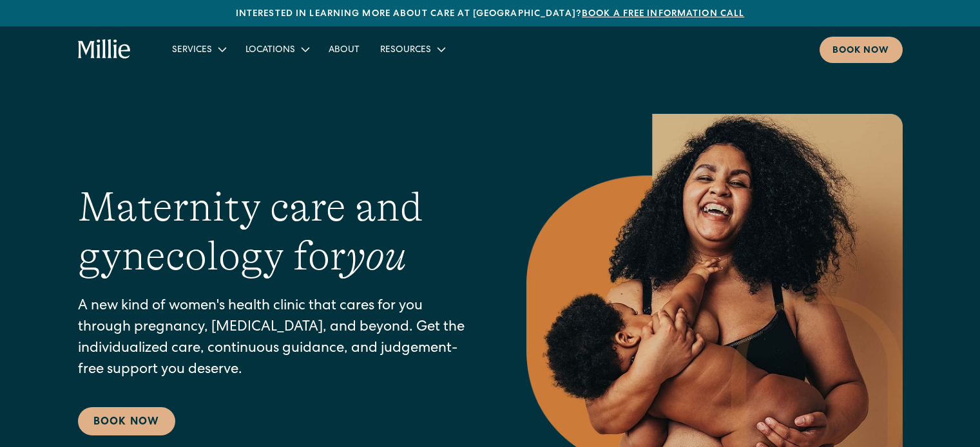 The height and width of the screenshot is (447, 980). Describe the element at coordinates (861, 50) in the screenshot. I see `div: Book now` at that location.